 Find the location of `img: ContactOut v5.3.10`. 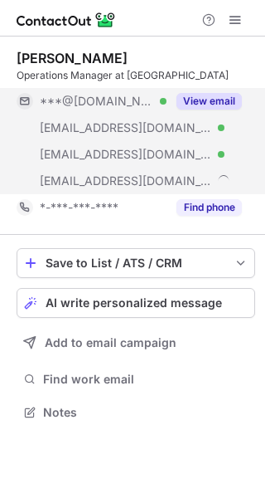

img: ContactOut v5.3.10 is located at coordinates (66, 20).